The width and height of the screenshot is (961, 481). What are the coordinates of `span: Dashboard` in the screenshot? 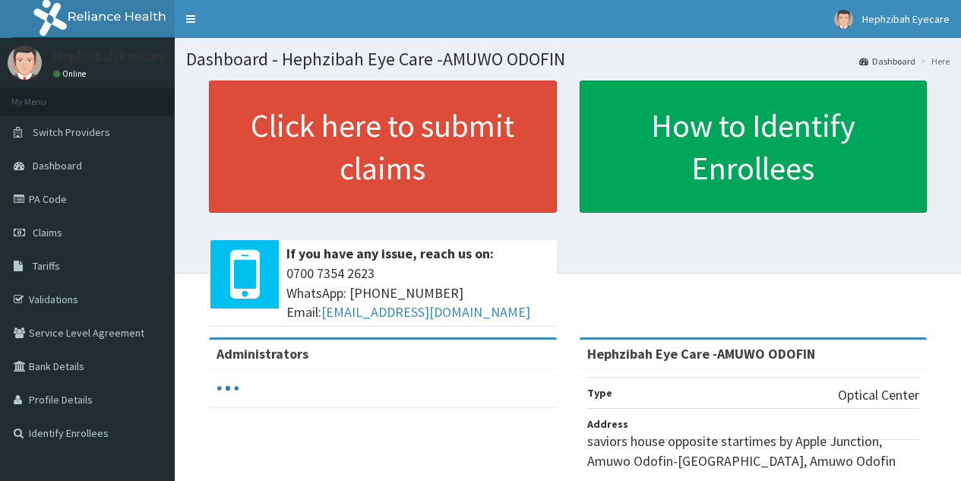 It's located at (57, 166).